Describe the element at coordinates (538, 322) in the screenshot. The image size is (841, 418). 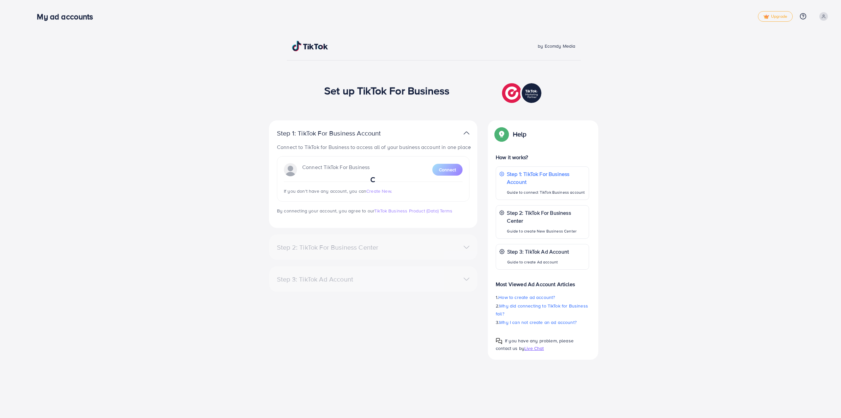
I see `span: Why I can not create an ad account?` at that location.